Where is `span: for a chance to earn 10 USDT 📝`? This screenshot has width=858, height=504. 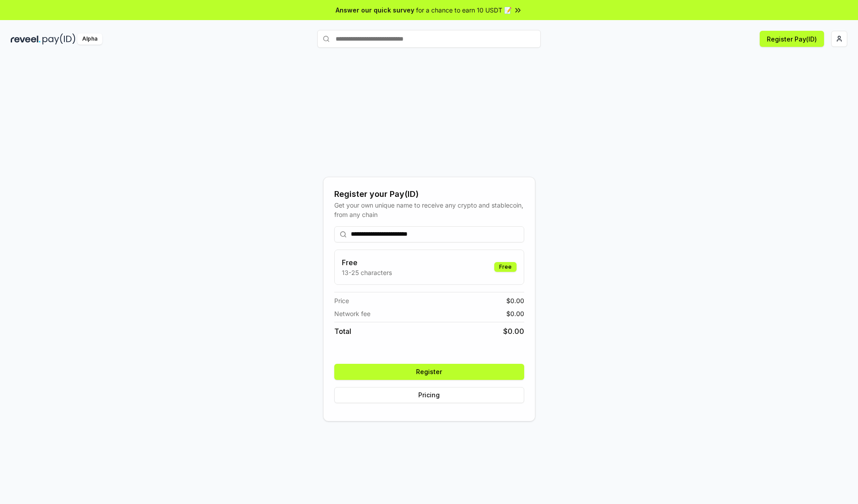 span: for a chance to earn 10 USDT 📝 is located at coordinates (464, 10).